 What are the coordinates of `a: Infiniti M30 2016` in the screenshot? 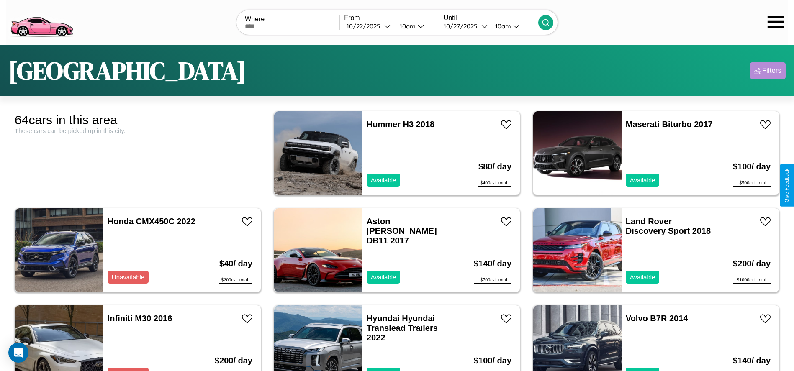 It's located at (140, 318).